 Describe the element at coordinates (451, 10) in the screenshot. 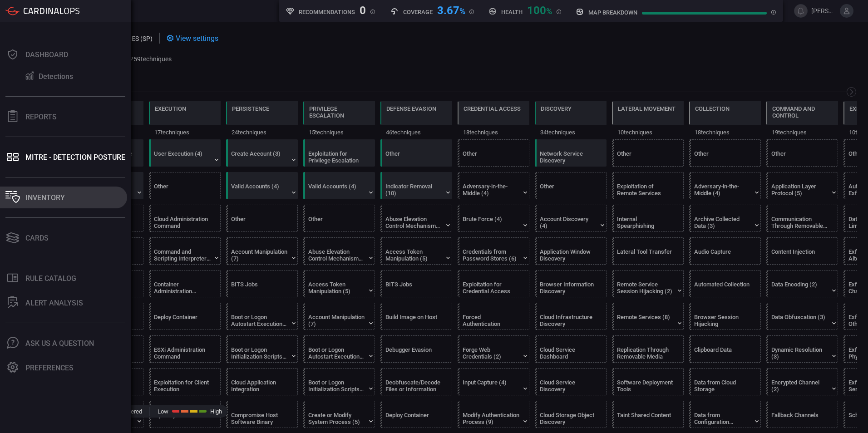

I see `div: 3.67` at that location.